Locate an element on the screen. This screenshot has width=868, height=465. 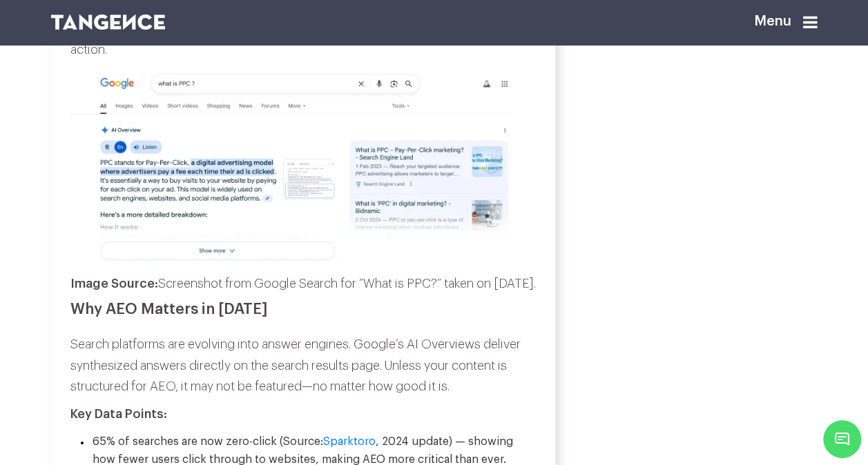
p: Search platforms are evolving into answer engines. Google’s AI Overviews deliver synthesized answ... is located at coordinates (303, 366).